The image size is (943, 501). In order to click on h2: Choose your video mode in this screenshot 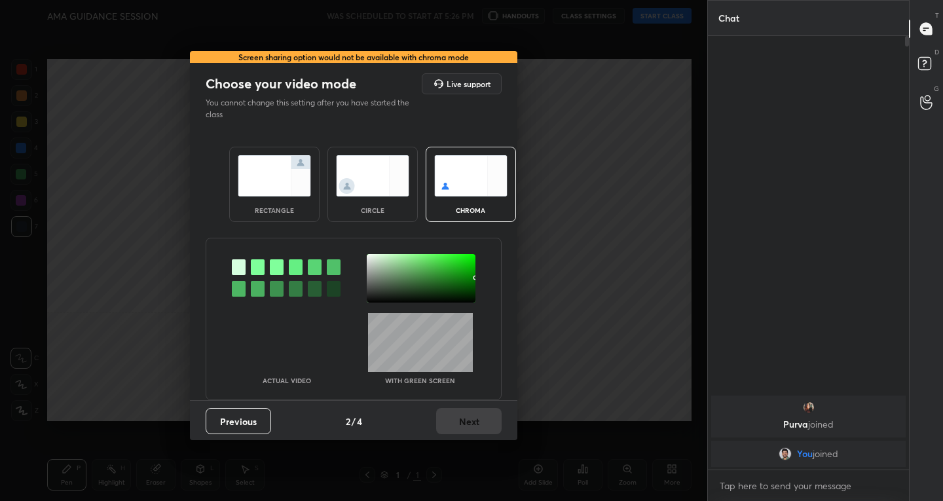, I will do `click(281, 84)`.